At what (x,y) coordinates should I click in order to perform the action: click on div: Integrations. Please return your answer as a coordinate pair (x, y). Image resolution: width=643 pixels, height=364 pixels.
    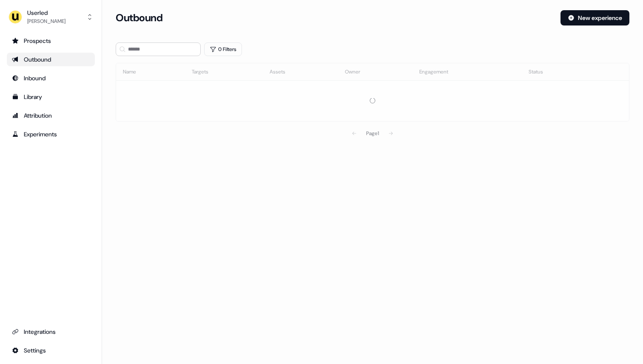
    Looking at the image, I should click on (51, 332).